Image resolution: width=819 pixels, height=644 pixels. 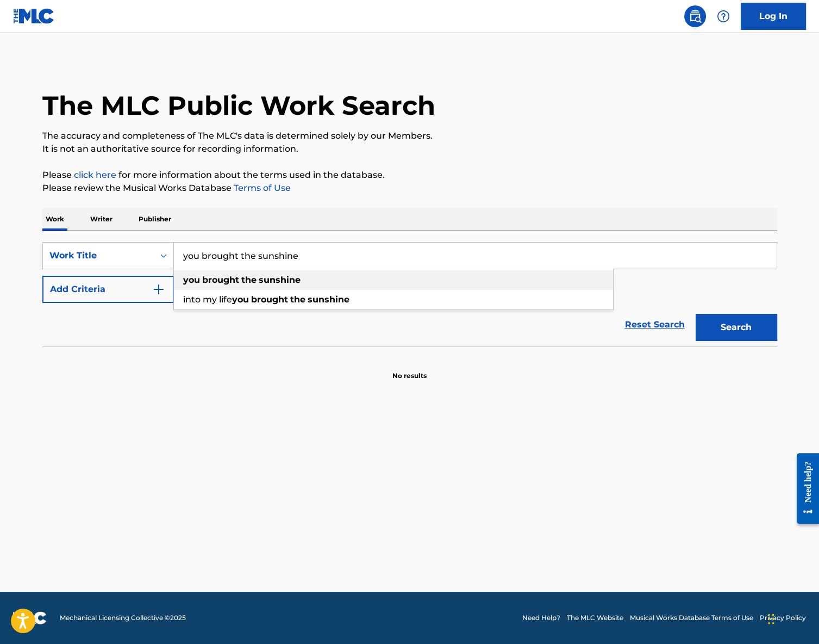 What do you see at coordinates (410, 136) in the screenshot?
I see `p: The accuracy and completeness of The MLC's data is determined solely by our Members.` at bounding box center [410, 136].